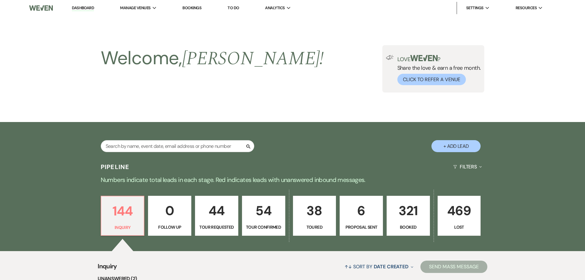  What do you see at coordinates (526, 8) in the screenshot?
I see `span: Resources` at bounding box center [526, 8].